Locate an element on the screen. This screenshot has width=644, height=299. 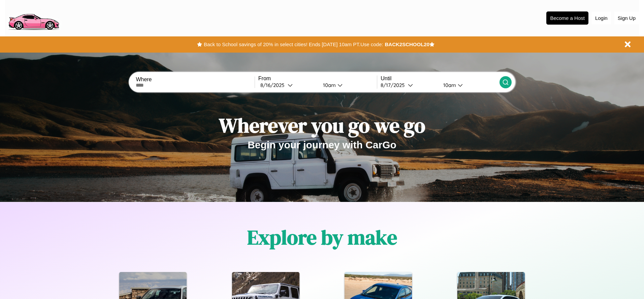
b: BACK2SCHOOL20 is located at coordinates (407, 44).